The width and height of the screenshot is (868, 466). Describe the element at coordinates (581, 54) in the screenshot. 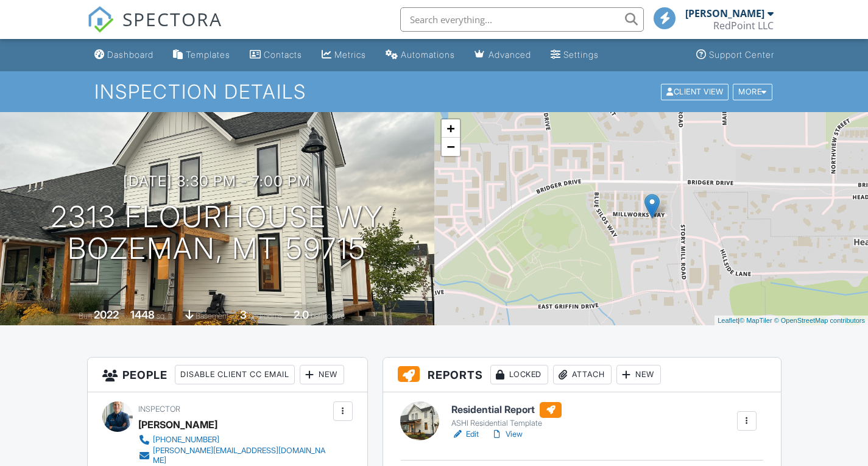

I see `div: Settings` at that location.